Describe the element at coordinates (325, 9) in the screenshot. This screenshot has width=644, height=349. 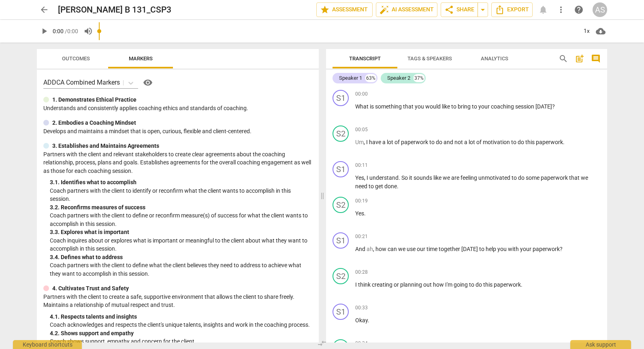
I see `span: star` at that location.